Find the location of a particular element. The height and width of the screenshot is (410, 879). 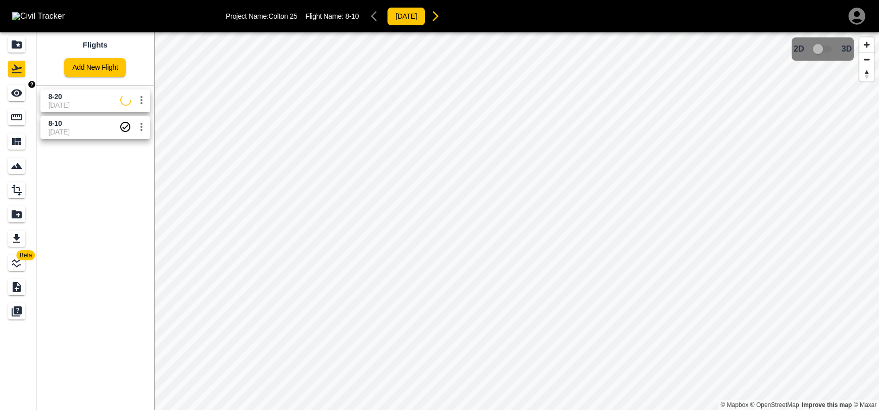

span: 3D is located at coordinates (847, 49).